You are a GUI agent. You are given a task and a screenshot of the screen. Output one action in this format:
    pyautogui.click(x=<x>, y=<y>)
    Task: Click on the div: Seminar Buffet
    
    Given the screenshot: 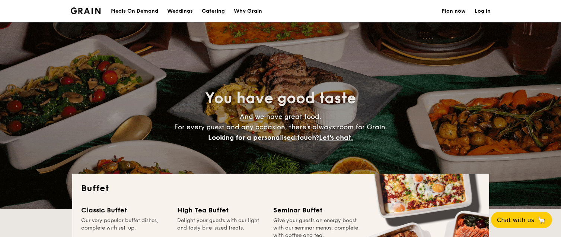 What is the action you would take?
    pyautogui.click(x=317, y=210)
    